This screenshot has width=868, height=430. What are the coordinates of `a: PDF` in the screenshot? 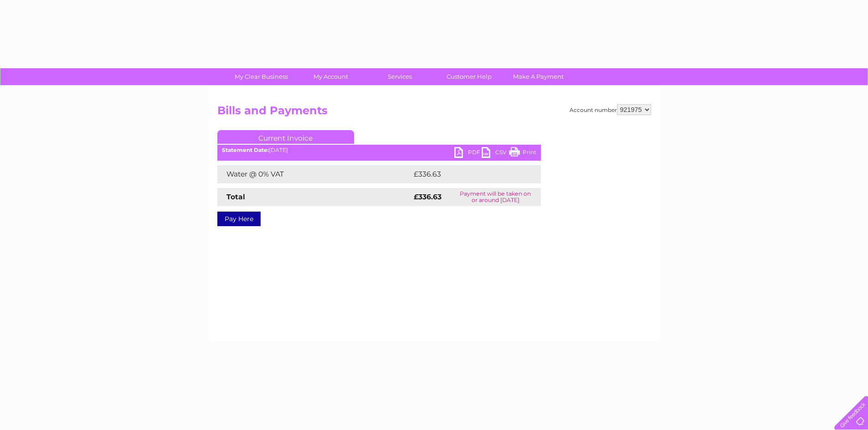 It's located at (468, 153).